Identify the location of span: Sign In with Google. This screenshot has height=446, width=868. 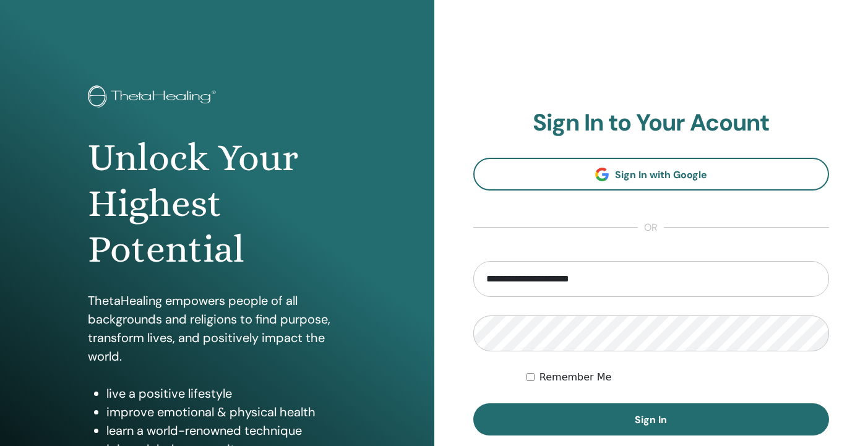
(661, 175).